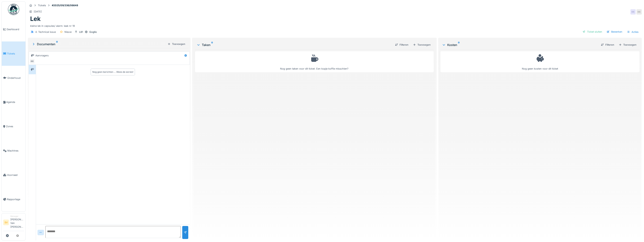  I want to click on div: Ticket sluiten, so click(592, 32).